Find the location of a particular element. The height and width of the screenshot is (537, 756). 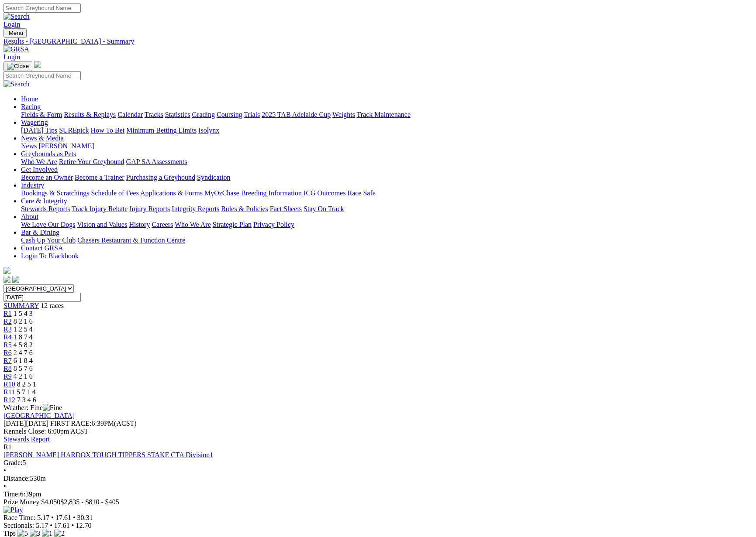

span: Race Time: is located at coordinates (19, 518).